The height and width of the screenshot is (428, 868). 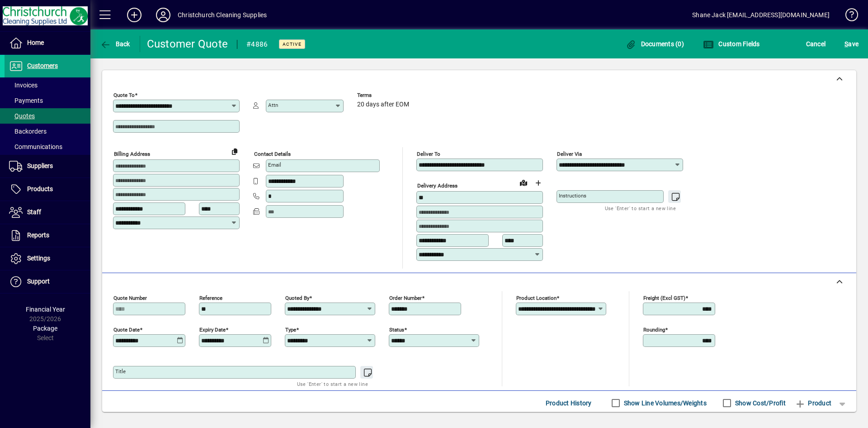 I want to click on mat-label: Expiry date, so click(x=212, y=329).